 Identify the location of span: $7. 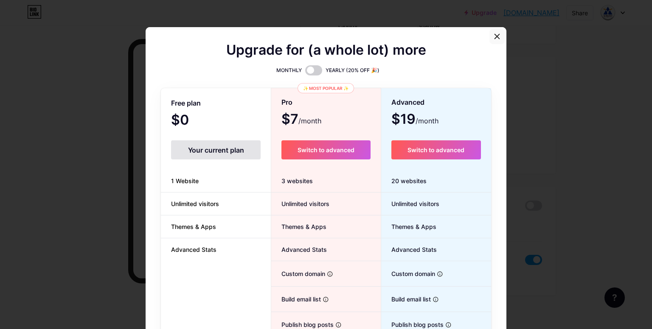
(301, 120).